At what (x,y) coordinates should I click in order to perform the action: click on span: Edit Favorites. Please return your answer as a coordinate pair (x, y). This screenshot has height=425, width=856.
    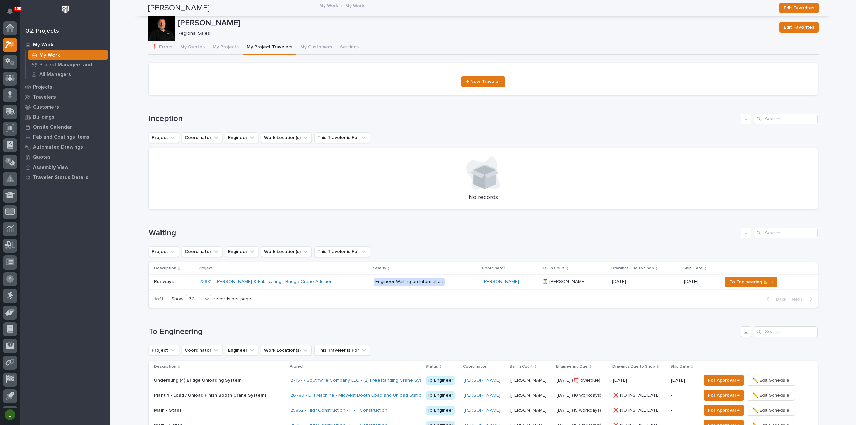
    Looking at the image, I should click on (799, 27).